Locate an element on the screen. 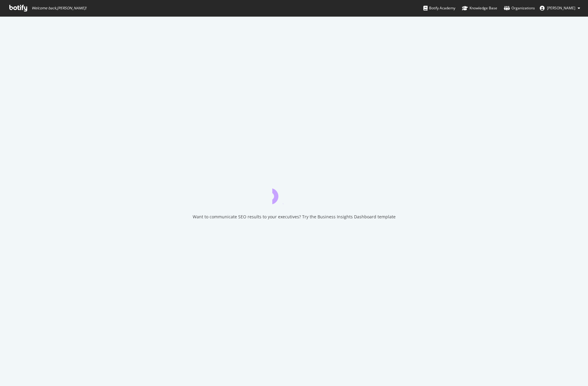  div: Botify Academy is located at coordinates (439, 8).